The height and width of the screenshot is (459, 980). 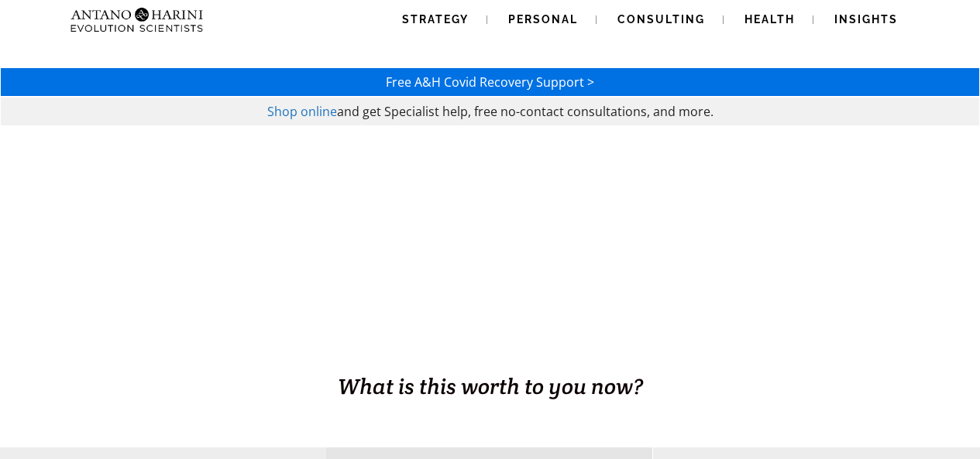 I want to click on span: Insights, so click(x=866, y=19).